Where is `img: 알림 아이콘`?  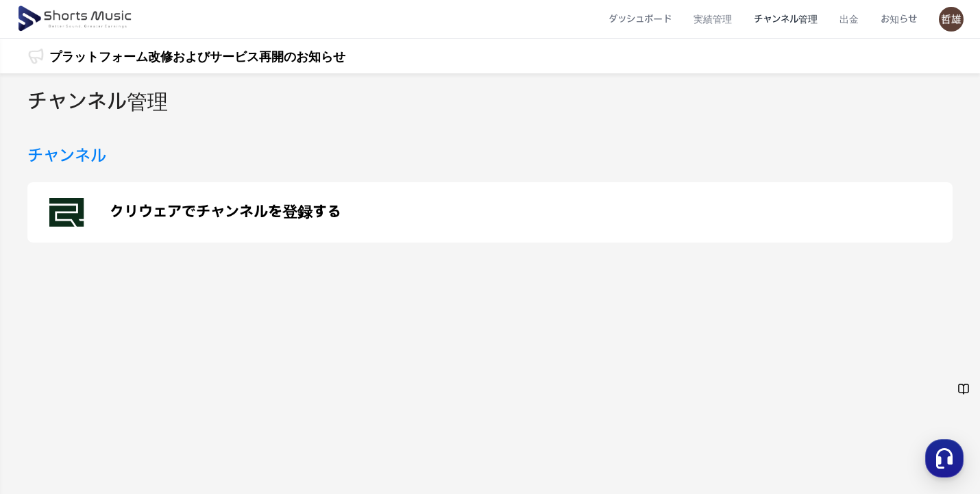 img: 알림 아이콘 is located at coordinates (35, 56).